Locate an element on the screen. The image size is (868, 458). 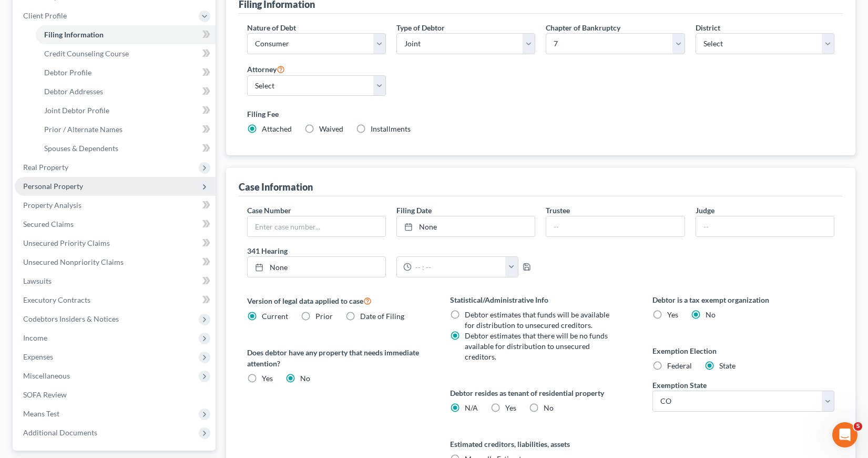
label: Exemption Election is located at coordinates (743, 350).